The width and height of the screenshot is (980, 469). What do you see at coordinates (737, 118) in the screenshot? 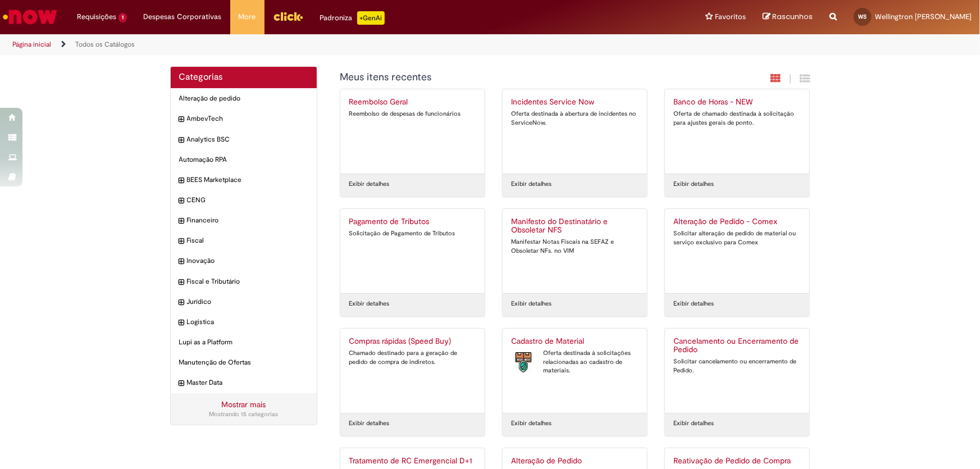
I see `div: Oferta de chamado destinada à solicitação para ajustes gerais de ponto.` at bounding box center [737, 118].